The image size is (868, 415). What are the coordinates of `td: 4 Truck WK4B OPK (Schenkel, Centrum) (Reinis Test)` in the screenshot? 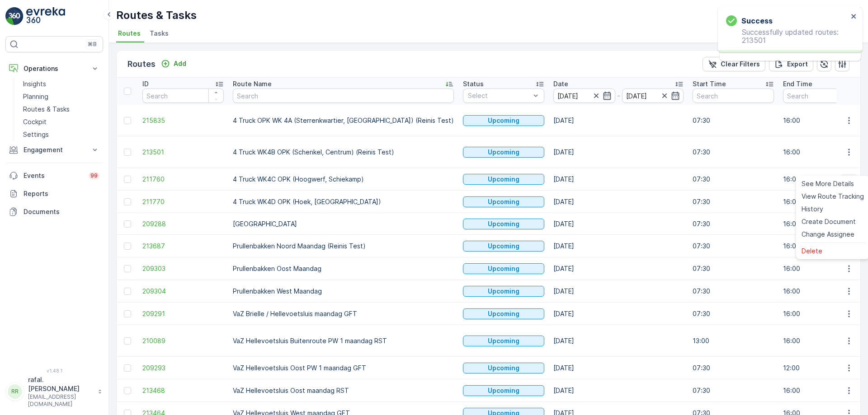 It's located at (343, 152).